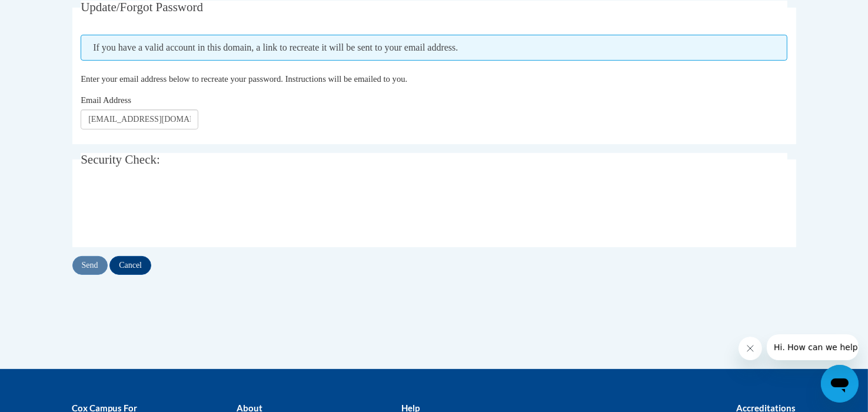 Image resolution: width=868 pixels, height=412 pixels. I want to click on span: Enter your email address below to recreate your password. Instructions will be emailed to you., so click(244, 79).